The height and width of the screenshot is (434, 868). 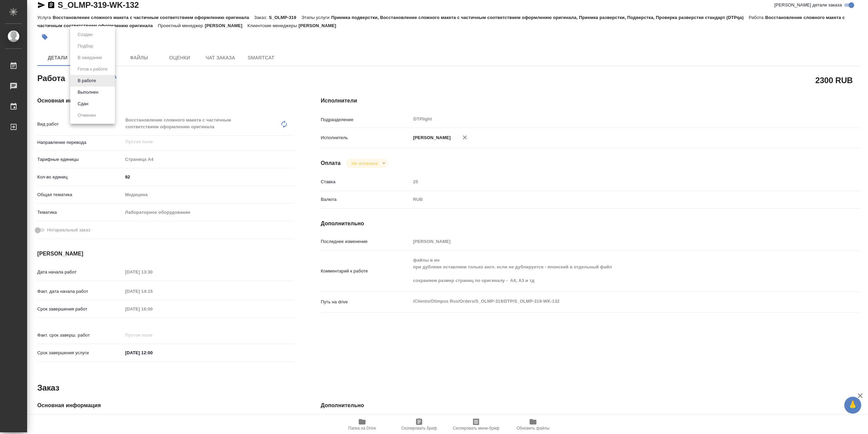 I want to click on button: Подбор, so click(x=86, y=46).